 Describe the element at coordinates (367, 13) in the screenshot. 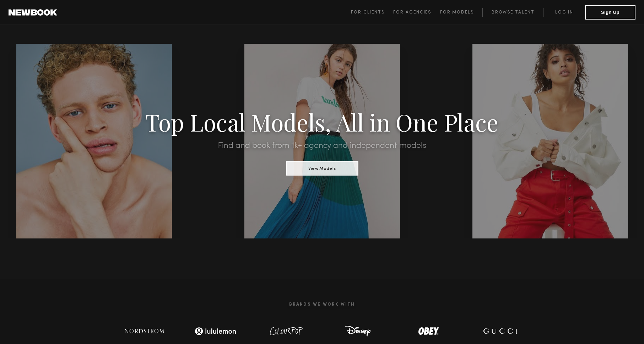

I see `span: For Clients` at that location.